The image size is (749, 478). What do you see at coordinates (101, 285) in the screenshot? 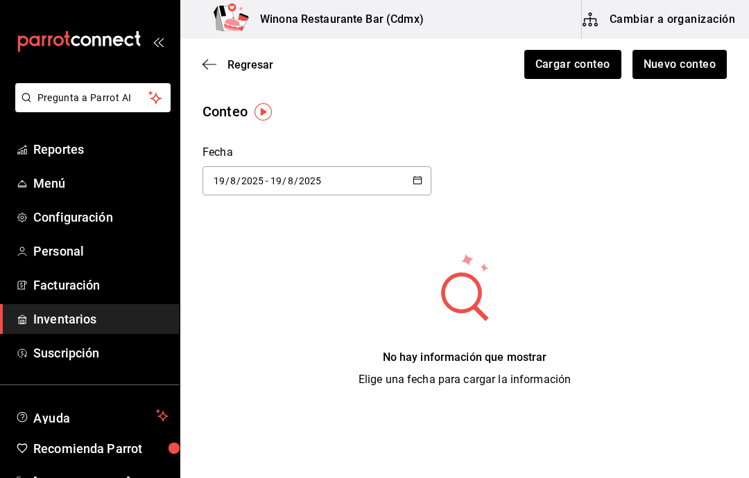
I see `span: Facturación` at bounding box center [101, 285].